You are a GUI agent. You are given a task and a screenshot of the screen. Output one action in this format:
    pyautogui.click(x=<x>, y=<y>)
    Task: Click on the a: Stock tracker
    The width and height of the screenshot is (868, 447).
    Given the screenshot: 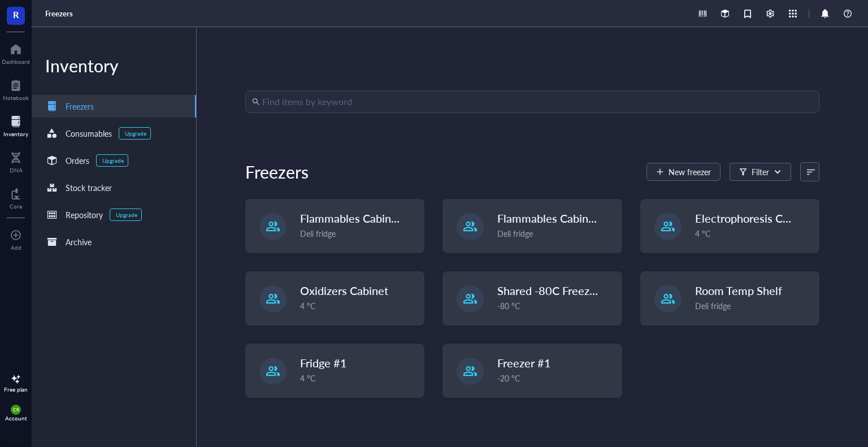 What is the action you would take?
    pyautogui.click(x=113, y=187)
    